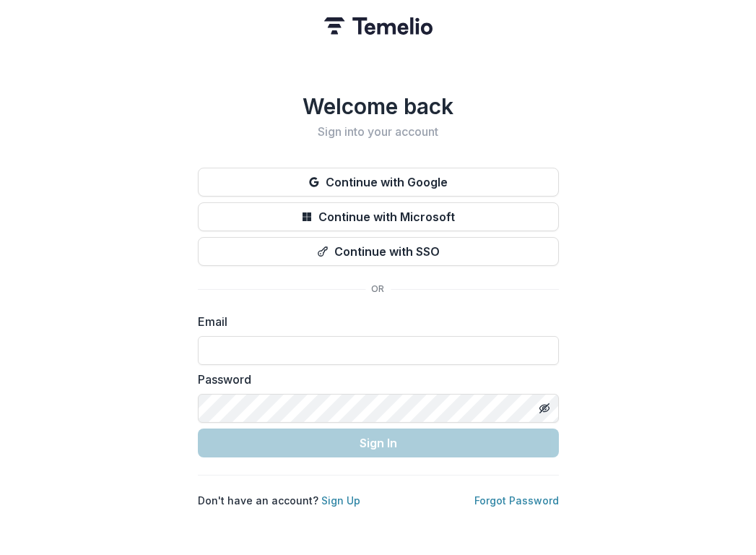 The image size is (756, 555). Describe the element at coordinates (378, 217) in the screenshot. I see `button: Continue with Microsoft` at that location.